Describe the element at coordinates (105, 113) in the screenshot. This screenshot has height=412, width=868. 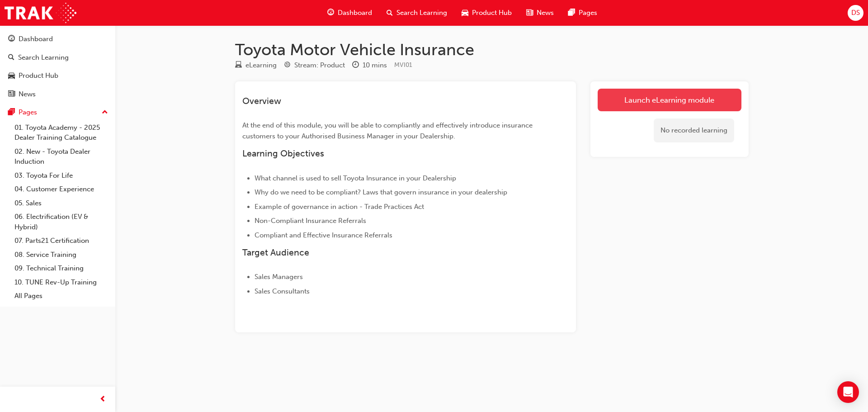
I see `span: up-icon` at that location.